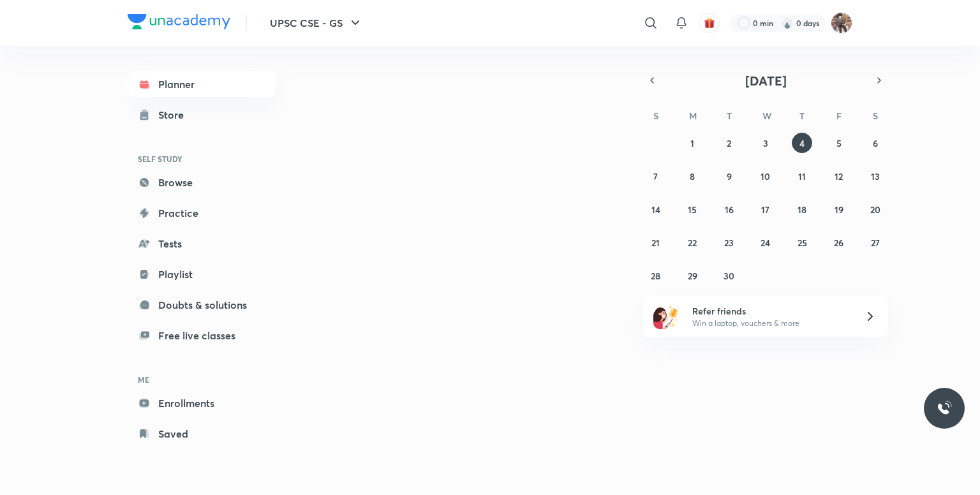 Image resolution: width=980 pixels, height=495 pixels. I want to click on a: Practice, so click(202, 213).